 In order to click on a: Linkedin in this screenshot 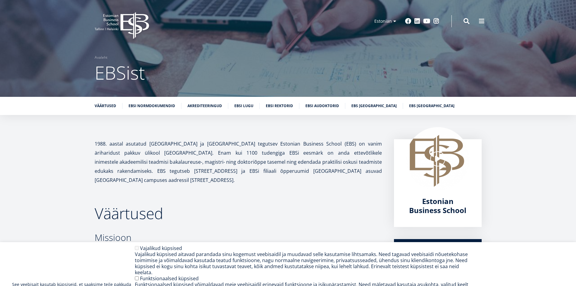, I will do `click(417, 21)`.